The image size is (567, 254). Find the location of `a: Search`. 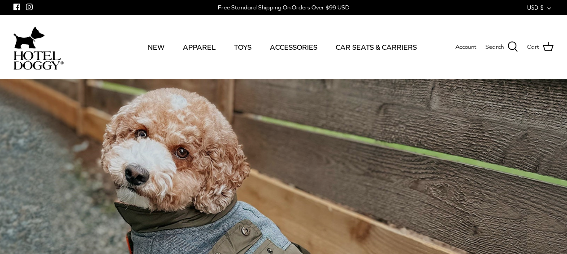

a: Search is located at coordinates (502, 47).